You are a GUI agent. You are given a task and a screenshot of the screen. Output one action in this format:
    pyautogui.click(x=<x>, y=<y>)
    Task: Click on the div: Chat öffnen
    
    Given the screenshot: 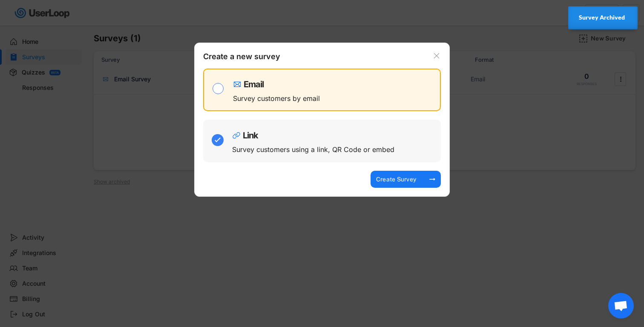 What is the action you would take?
    pyautogui.click(x=621, y=306)
    